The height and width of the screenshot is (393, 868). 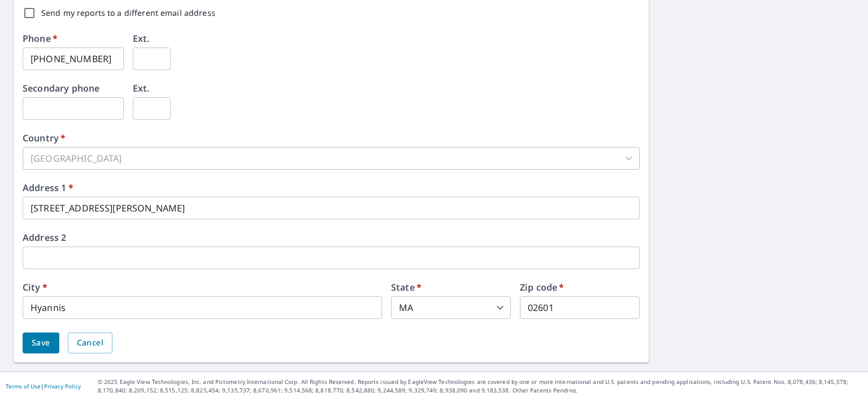 What do you see at coordinates (23, 386) in the screenshot?
I see `a: Terms of Use` at bounding box center [23, 386].